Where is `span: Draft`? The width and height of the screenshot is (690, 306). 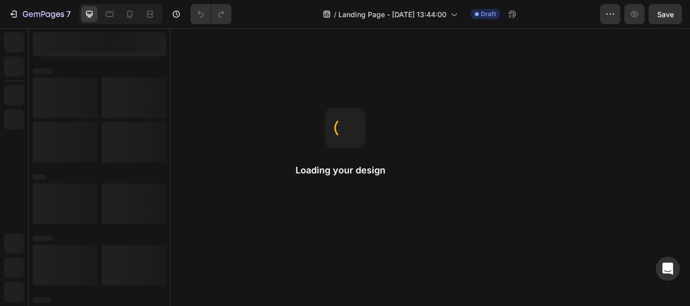
span: Draft is located at coordinates (488, 14).